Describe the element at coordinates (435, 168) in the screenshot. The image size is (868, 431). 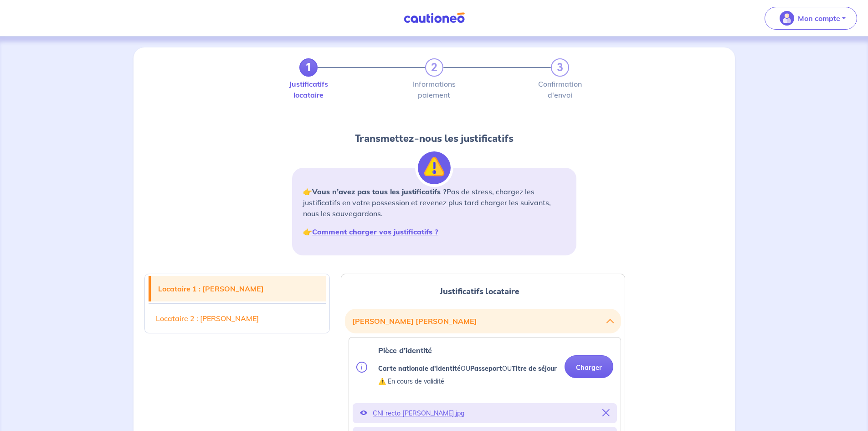
I see `img: illu_alert.svg` at that location.